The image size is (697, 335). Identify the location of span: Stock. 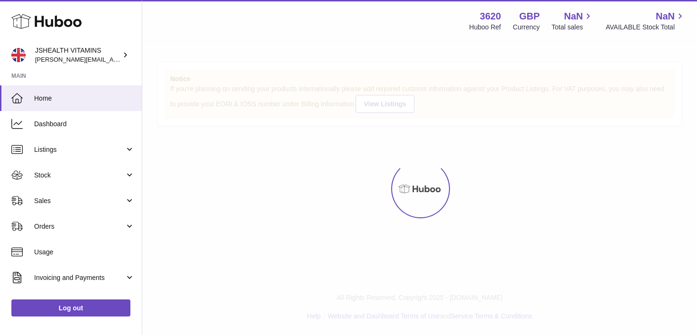
(79, 175).